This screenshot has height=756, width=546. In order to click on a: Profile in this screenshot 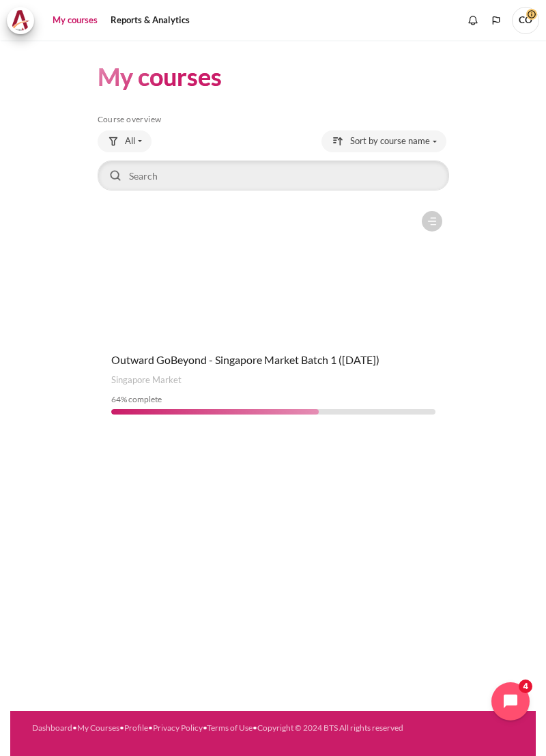, I will do `click(136, 728)`.